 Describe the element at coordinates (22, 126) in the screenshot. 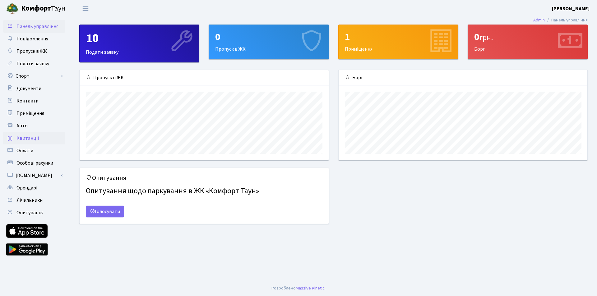

I see `span: Авто` at that location.